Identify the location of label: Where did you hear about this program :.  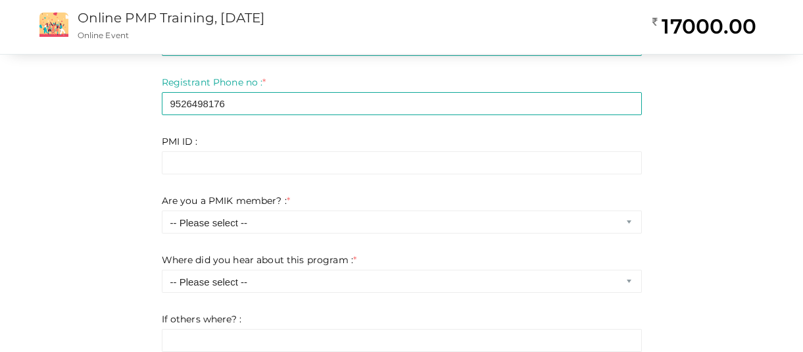
(259, 260).